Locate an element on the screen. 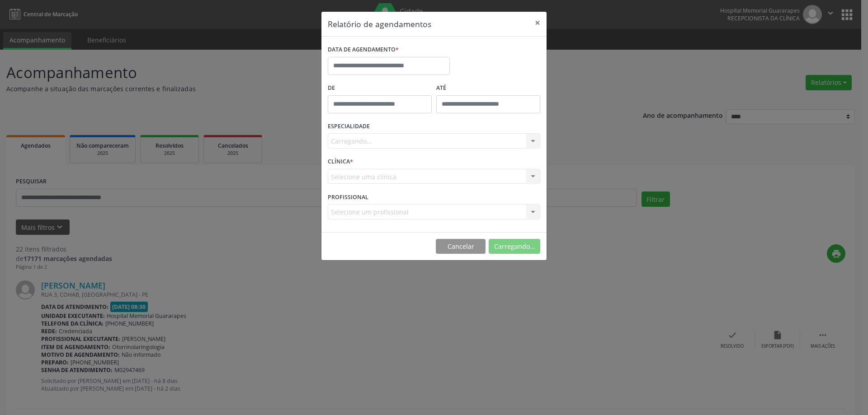 The width and height of the screenshot is (868, 415). button: Cancelar is located at coordinates (461, 246).